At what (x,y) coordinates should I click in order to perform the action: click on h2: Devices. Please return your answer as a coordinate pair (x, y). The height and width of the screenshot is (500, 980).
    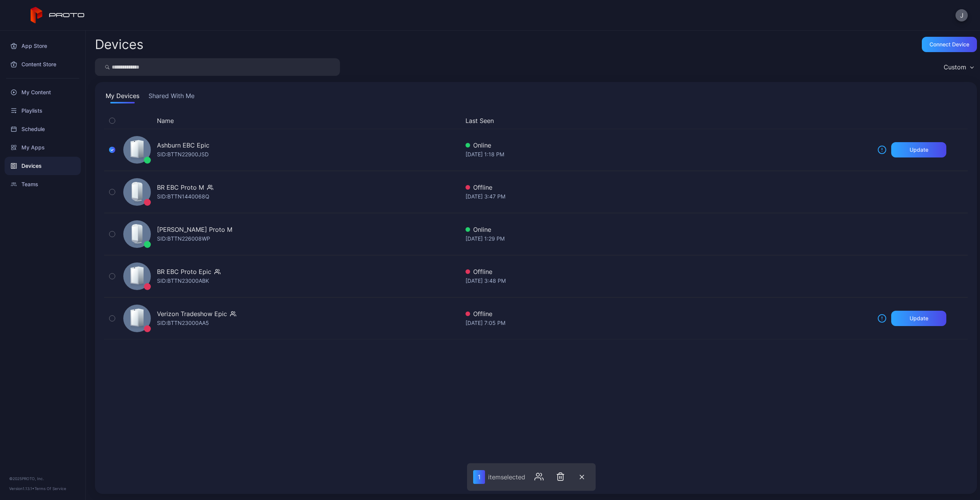
    Looking at the image, I should click on (119, 44).